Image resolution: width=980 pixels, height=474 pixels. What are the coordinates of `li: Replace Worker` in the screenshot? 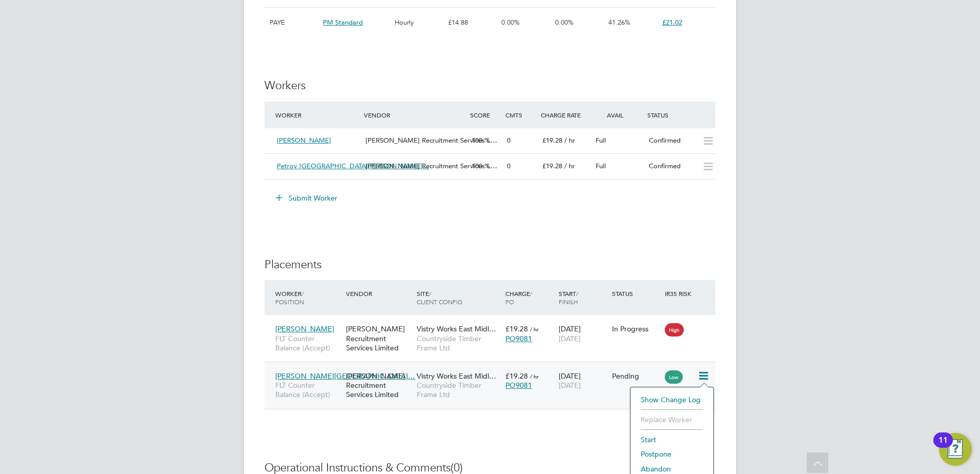 It's located at (672, 419).